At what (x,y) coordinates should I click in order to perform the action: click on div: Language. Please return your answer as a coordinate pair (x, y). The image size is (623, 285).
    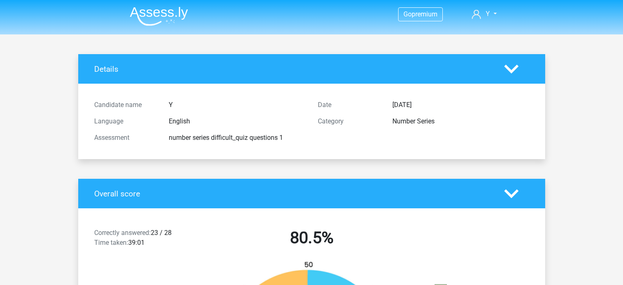
    Looking at the image, I should click on (125, 121).